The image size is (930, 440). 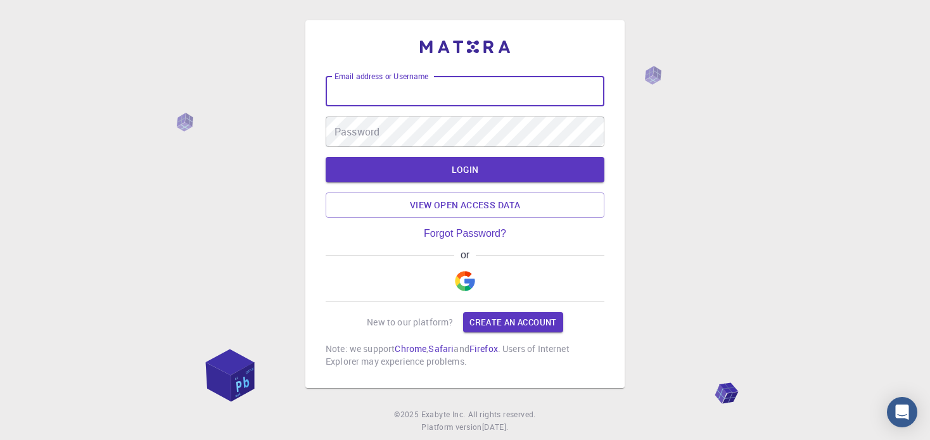 What do you see at coordinates (465, 355) in the screenshot?
I see `p: Note: we support , and . Users of Internet Explorer may experience problems.` at bounding box center [465, 355].